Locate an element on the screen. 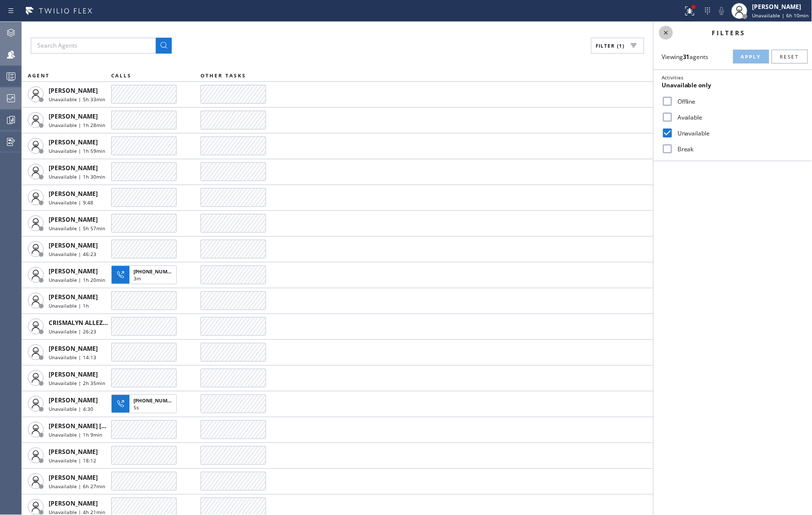 This screenshot has width=812, height=515. span: Unavailable | 1h 28min is located at coordinates (77, 125).